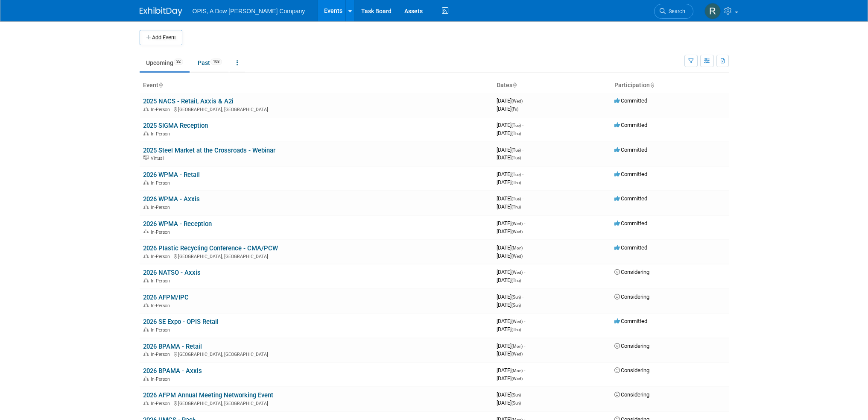 This screenshot has height=420, width=868. Describe the element at coordinates (180, 322) in the screenshot. I see `a: 2026 SE Expo - OPIS Retail` at that location.